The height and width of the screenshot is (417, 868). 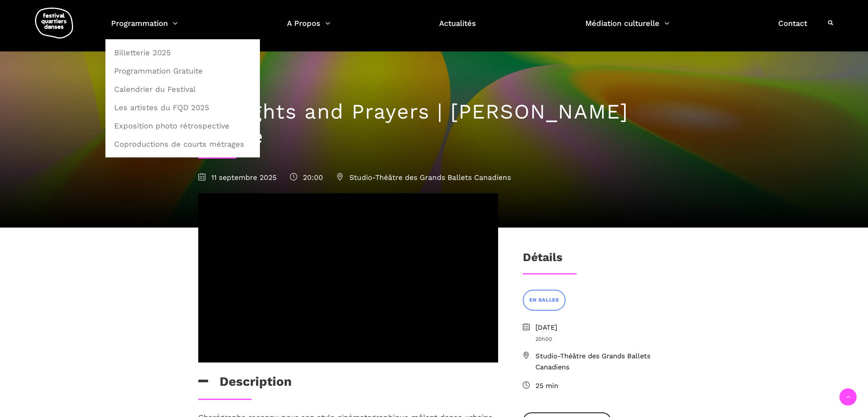 What do you see at coordinates (144, 28) in the screenshot?
I see `a: Programmation` at bounding box center [144, 28].